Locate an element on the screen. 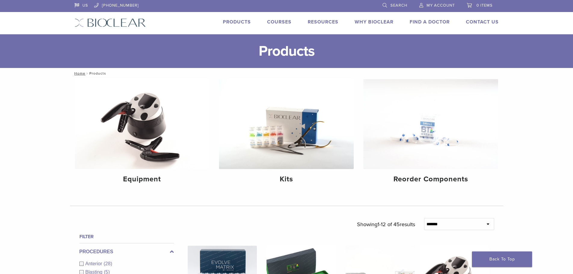  img: Reorder Components is located at coordinates (430, 124).